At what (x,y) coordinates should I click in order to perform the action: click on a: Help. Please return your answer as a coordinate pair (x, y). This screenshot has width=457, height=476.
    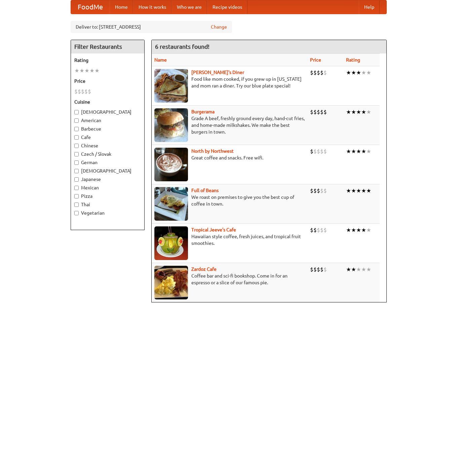
    Looking at the image, I should click on (370, 7).